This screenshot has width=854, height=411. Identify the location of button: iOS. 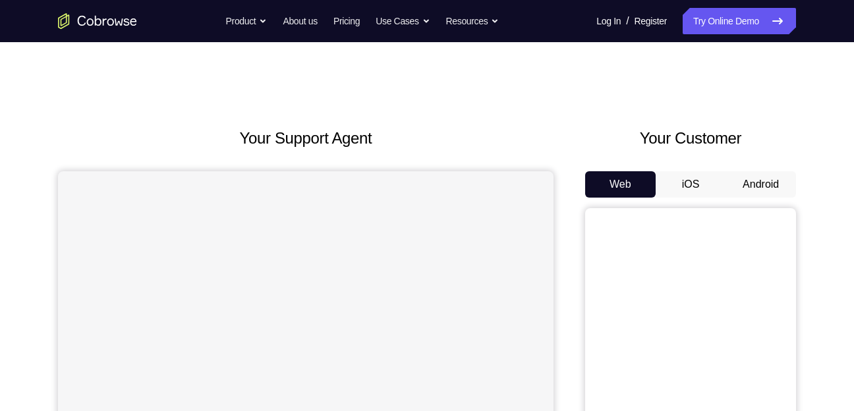
(690, 184).